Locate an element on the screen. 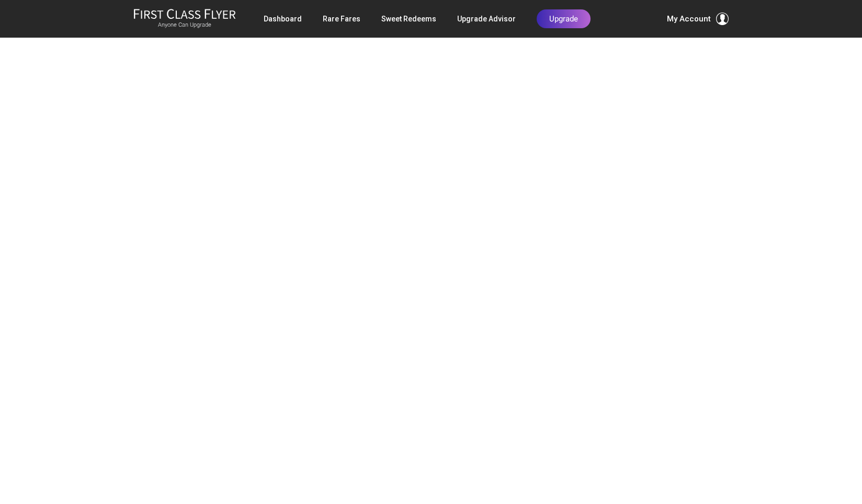  button: My Account is located at coordinates (697, 19).